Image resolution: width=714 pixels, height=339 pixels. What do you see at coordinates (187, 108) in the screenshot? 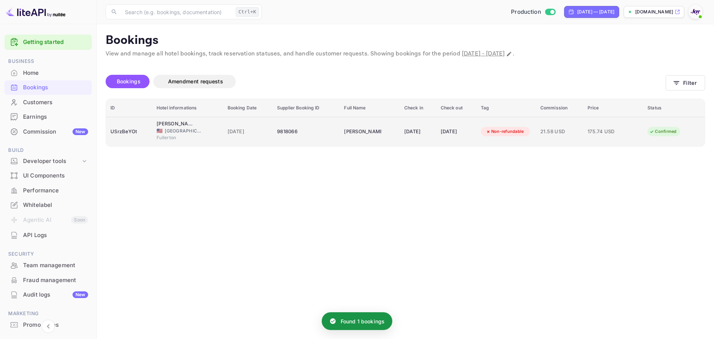
I see `th: Hotel informations` at bounding box center [187, 108].